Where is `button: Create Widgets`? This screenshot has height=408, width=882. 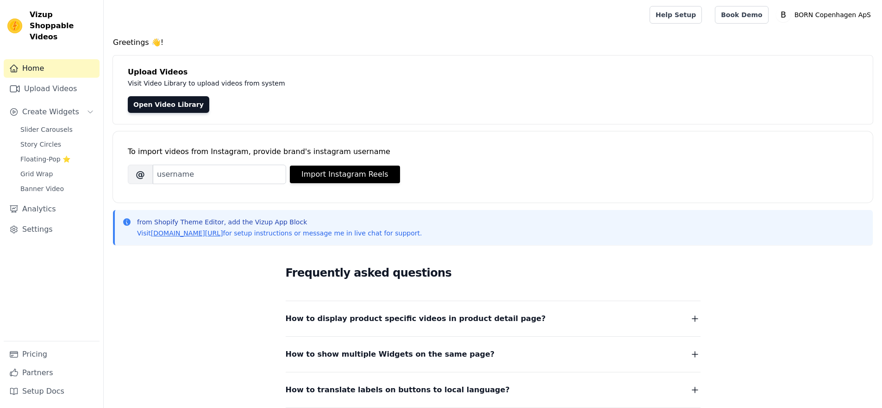
button: Create Widgets is located at coordinates (51, 112).